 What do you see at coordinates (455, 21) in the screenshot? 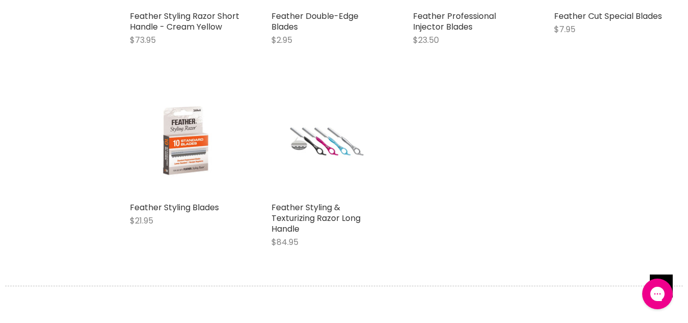
I see `a: Feather Professional Injector Blades` at bounding box center [455, 21].